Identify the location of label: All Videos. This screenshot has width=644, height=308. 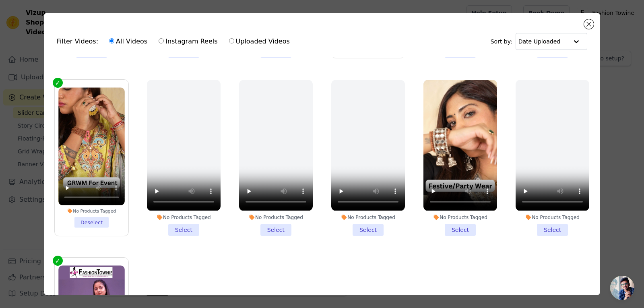
(128, 42).